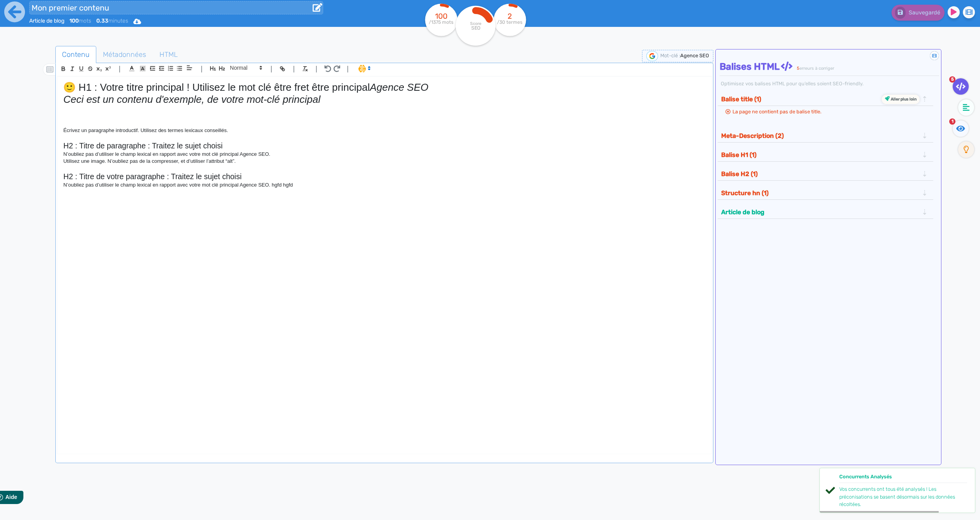  What do you see at coordinates (385, 154) in the screenshot?
I see `p: N’oubliez pas d’utiliser le champ lexical en rapport avec votre mot clé principal Agence SEO.` at bounding box center [385, 154].